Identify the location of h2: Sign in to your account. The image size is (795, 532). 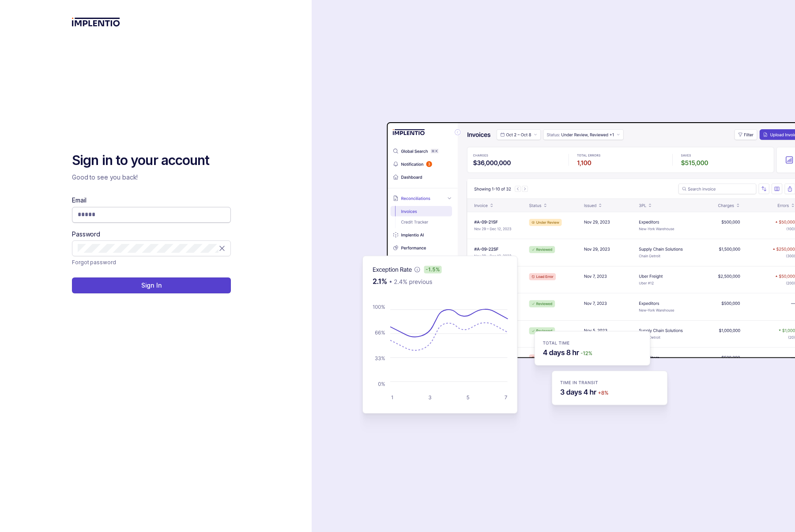
(151, 161).